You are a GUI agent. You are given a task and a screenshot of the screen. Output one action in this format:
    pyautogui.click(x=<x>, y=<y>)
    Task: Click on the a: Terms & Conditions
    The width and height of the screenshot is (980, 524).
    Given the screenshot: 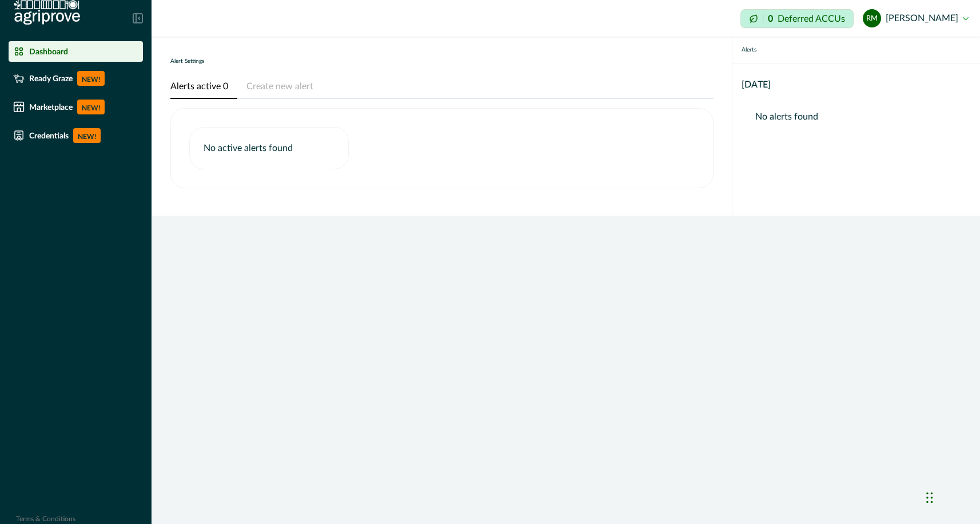 What is the action you would take?
    pyautogui.click(x=46, y=519)
    